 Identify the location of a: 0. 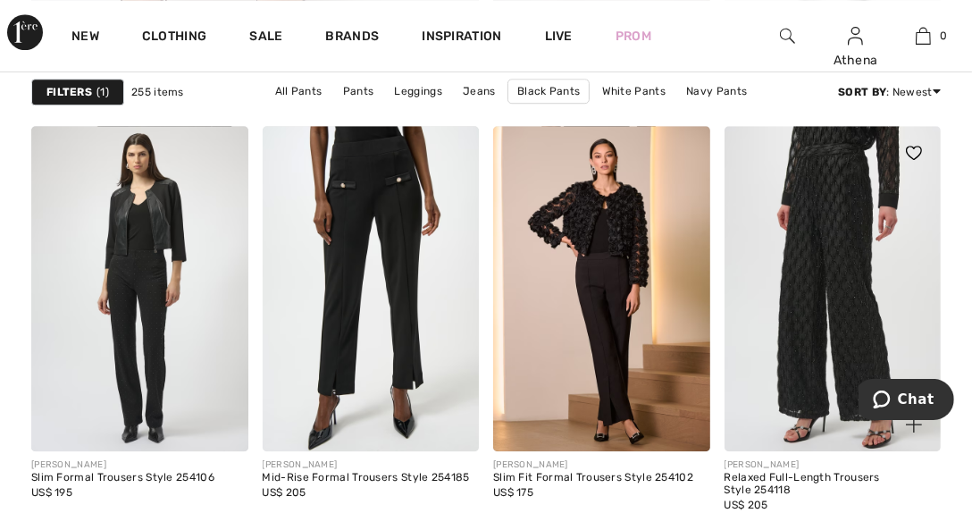
(924, 36).